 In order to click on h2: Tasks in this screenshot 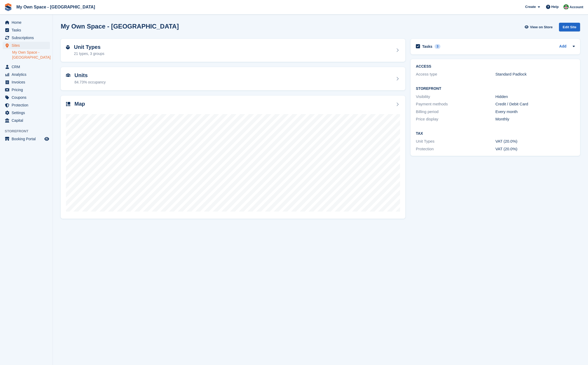, I will do `click(427, 47)`.